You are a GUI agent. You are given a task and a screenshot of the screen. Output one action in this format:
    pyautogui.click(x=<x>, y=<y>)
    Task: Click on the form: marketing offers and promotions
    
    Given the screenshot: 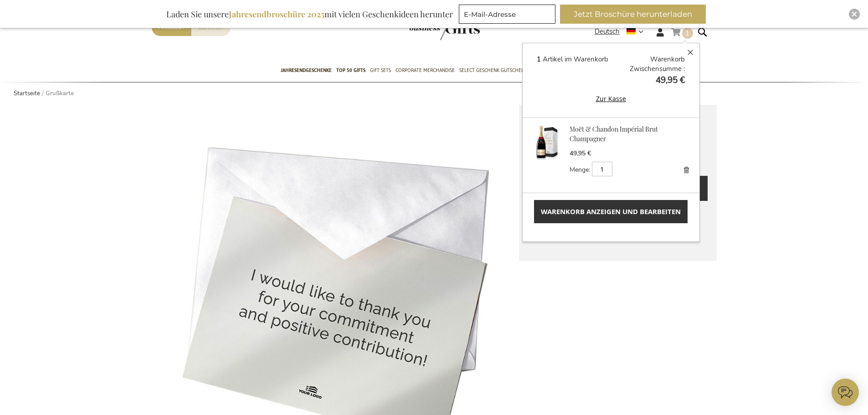 What is the action you would take?
    pyautogui.click(x=508, y=16)
    